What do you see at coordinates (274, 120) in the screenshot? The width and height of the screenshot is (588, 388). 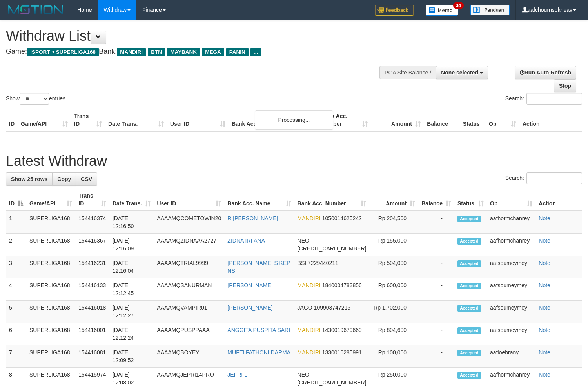 I see `th: Bank Acc. Name` at bounding box center [274, 120].